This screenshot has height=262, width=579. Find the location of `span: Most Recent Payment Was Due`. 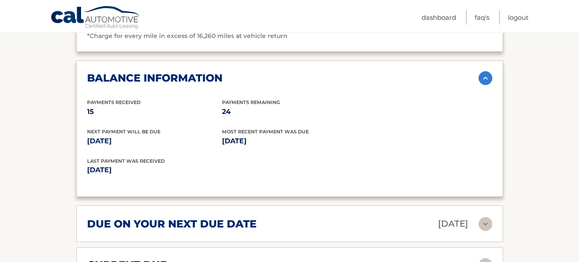

span: Most Recent Payment Was Due is located at coordinates (265, 131).